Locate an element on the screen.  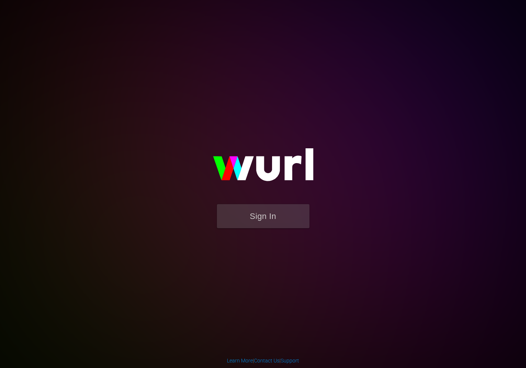
a: Learn More is located at coordinates (240, 361).